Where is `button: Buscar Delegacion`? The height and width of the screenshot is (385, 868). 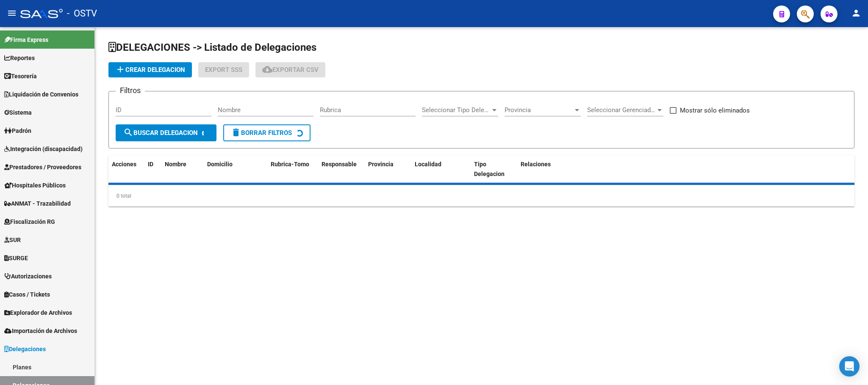
button: Buscar Delegacion is located at coordinates (166, 133).